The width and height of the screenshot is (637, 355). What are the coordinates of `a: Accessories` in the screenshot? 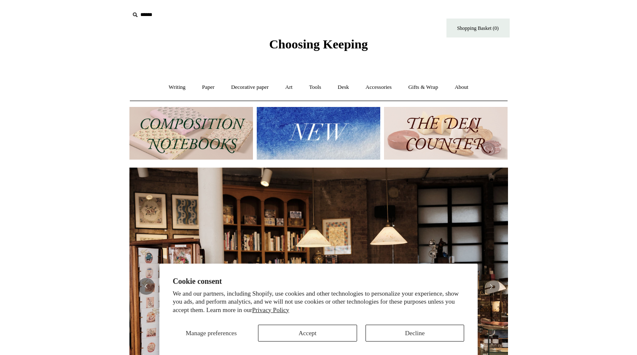 It's located at (378, 87).